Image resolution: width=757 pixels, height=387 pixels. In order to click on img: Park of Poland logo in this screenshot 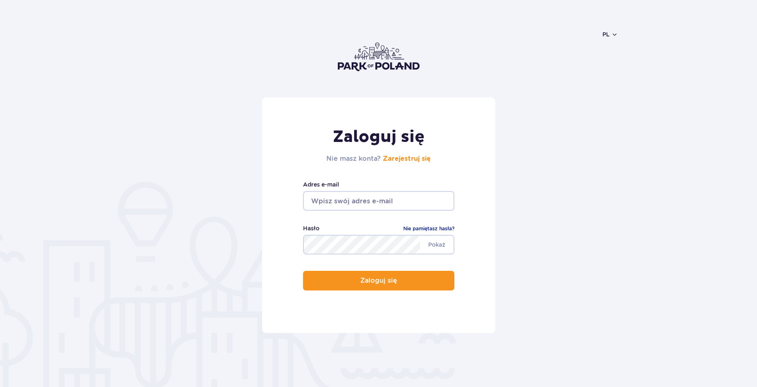, I will do `click(379, 57)`.